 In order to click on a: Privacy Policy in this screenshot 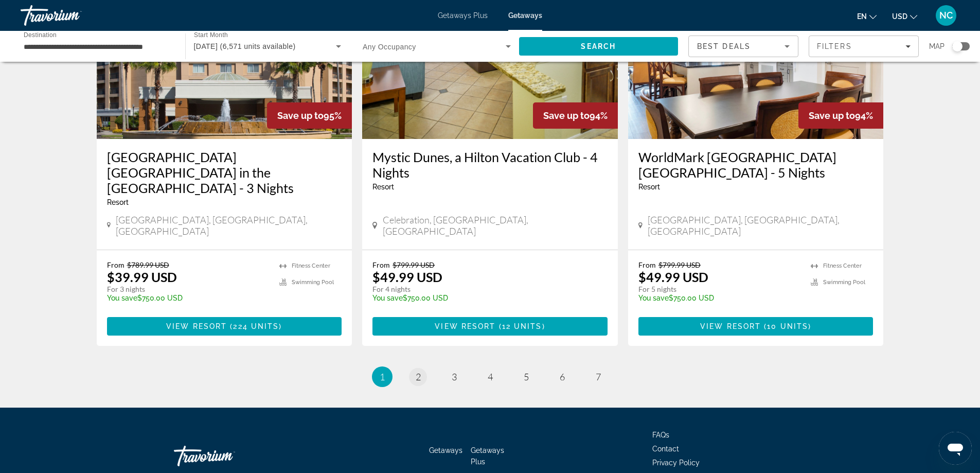, I will do `click(676, 463)`.